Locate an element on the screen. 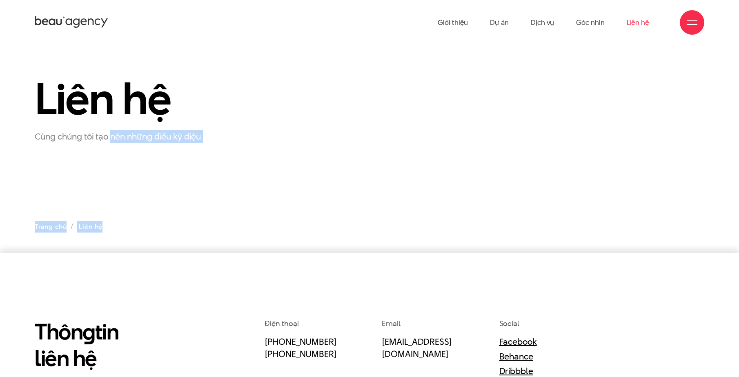 This screenshot has height=377, width=739. span: Email is located at coordinates (391, 324).